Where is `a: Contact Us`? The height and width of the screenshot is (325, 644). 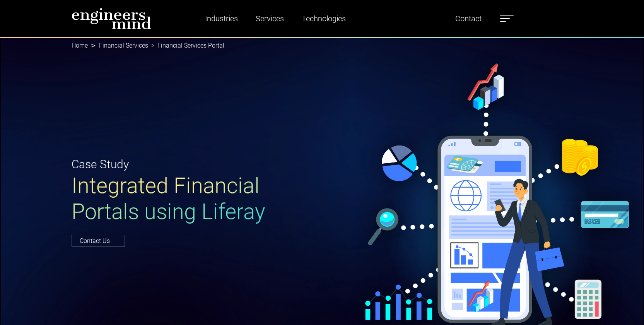 a: Contact Us is located at coordinates (98, 241).